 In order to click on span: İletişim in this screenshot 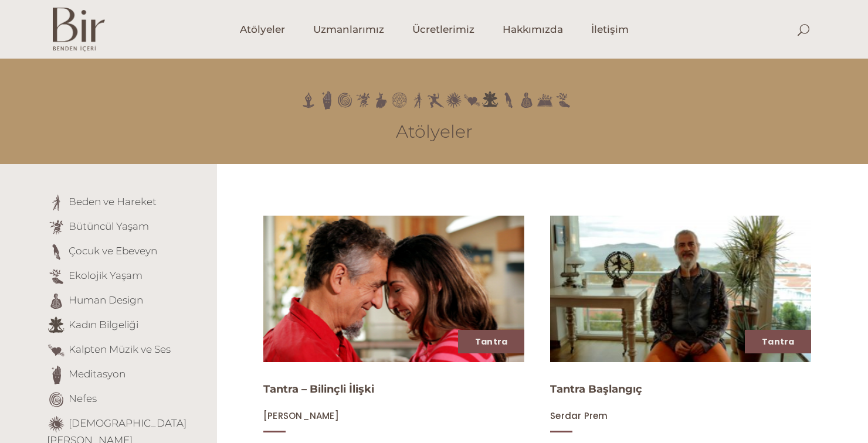, I will do `click(610, 29)`.